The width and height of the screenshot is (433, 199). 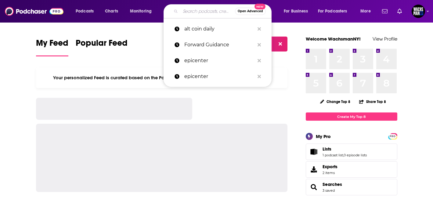 I want to click on a: 0 episode lists, so click(x=355, y=155).